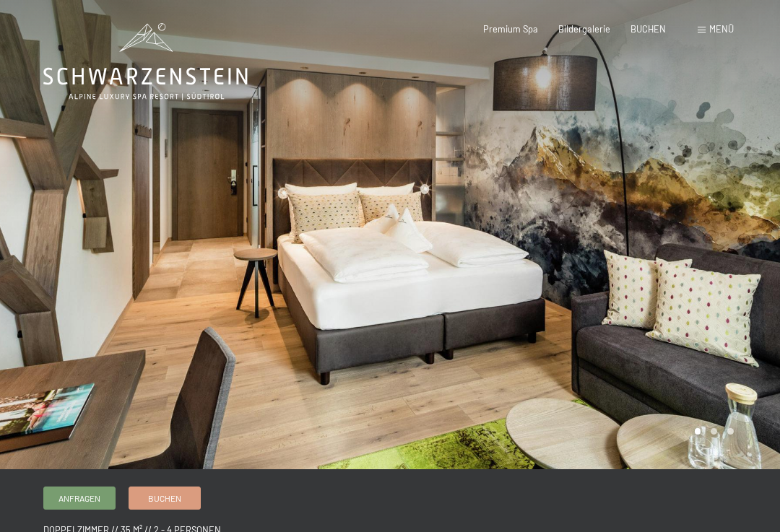 Image resolution: width=780 pixels, height=532 pixels. What do you see at coordinates (584, 29) in the screenshot?
I see `a: Bildergalerie` at bounding box center [584, 29].